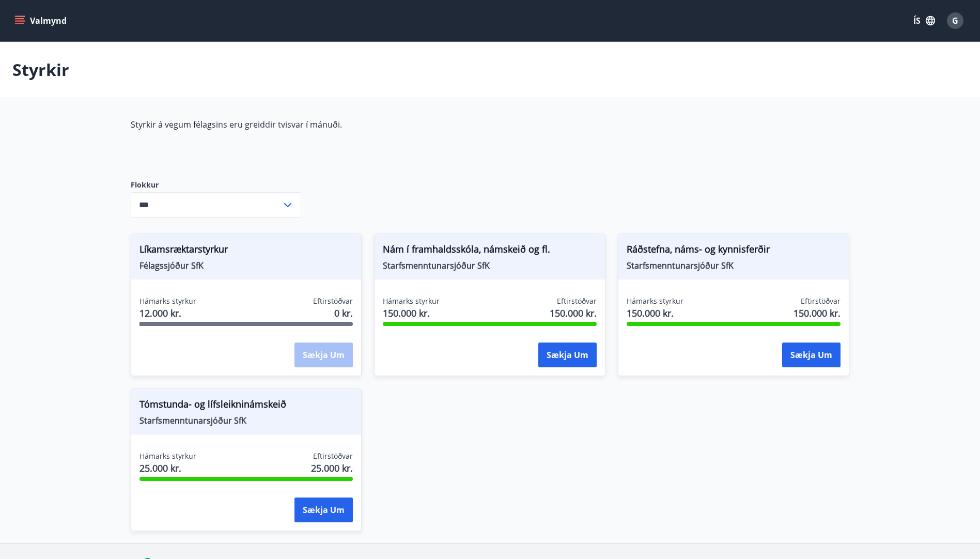 This screenshot has width=980, height=559. What do you see at coordinates (344, 313) in the screenshot?
I see `span: 0 kr.` at bounding box center [344, 313].